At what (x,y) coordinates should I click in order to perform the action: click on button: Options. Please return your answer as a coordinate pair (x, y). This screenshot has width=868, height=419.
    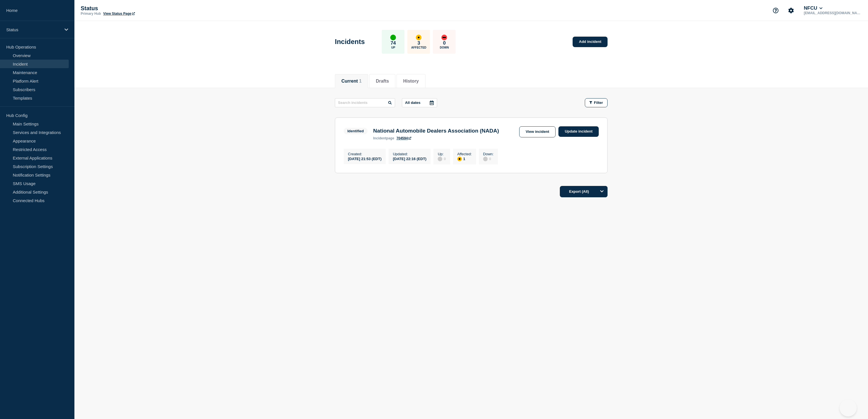
    Looking at the image, I should click on (602, 191).